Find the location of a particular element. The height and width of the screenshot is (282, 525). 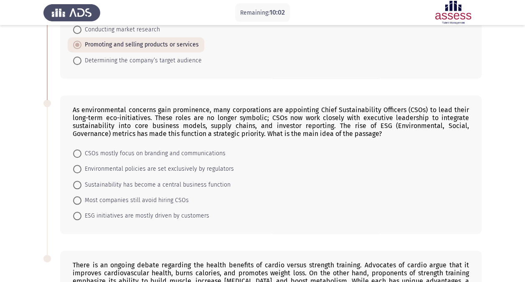

span: Sustainability has become a central business function is located at coordinates (156, 185).